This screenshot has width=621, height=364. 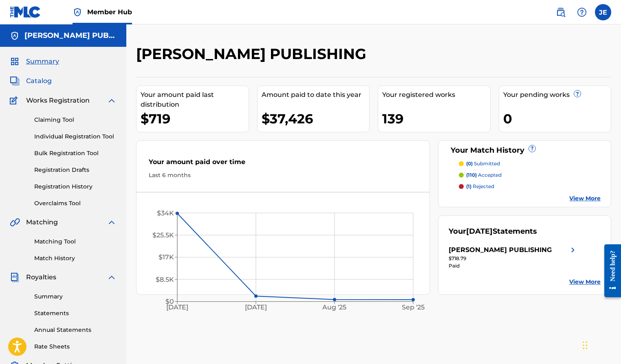 I want to click on img: Accounts, so click(x=15, y=36).